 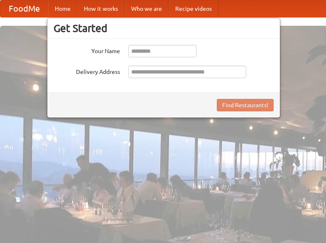 I want to click on label: Delivery Address, so click(x=87, y=71).